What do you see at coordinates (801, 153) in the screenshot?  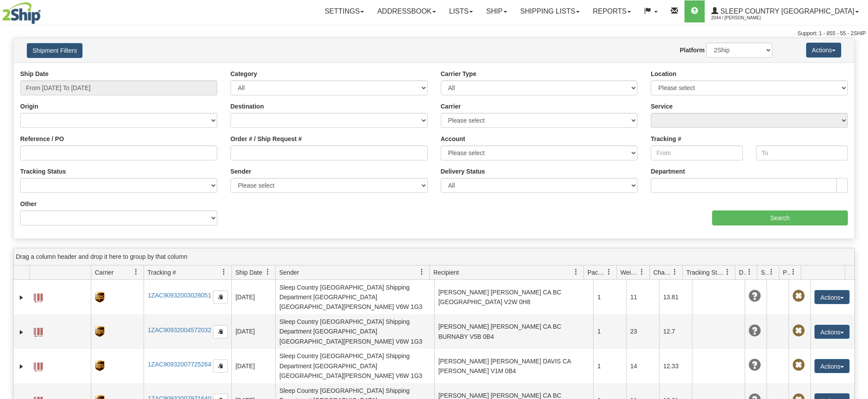 I see `input: To` at bounding box center [801, 153].